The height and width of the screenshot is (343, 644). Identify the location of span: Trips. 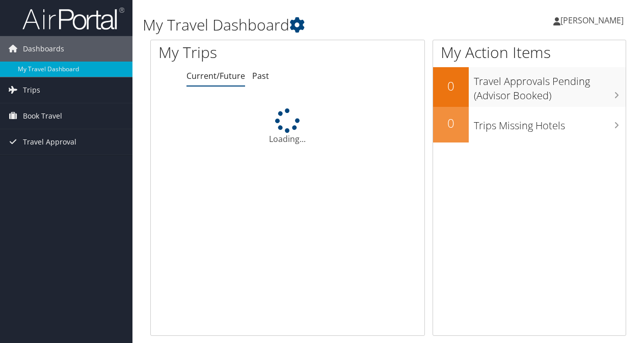
(32, 90).